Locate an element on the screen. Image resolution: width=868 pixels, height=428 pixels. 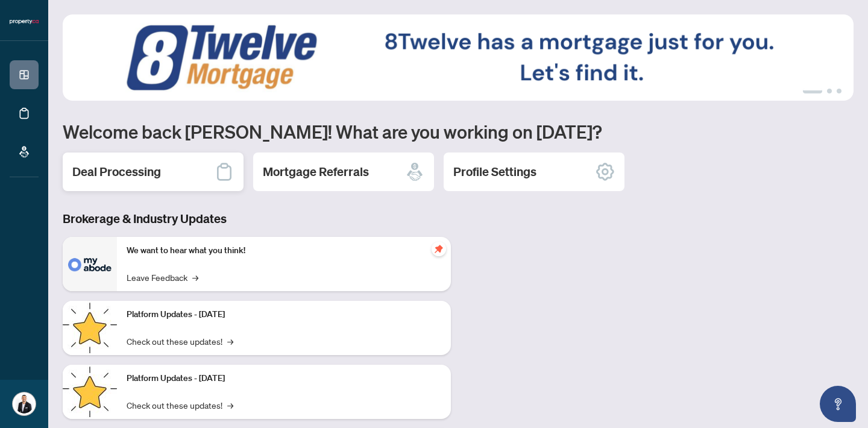
h2: Mortgage Referrals is located at coordinates (316, 172).